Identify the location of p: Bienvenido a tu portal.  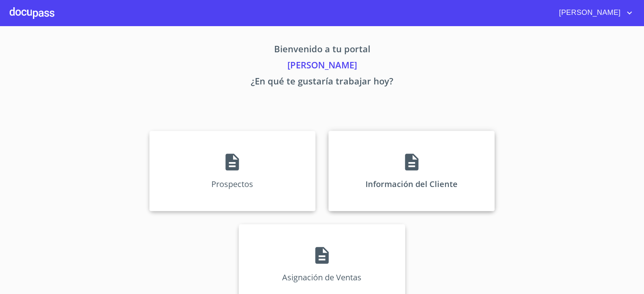
(322, 50).